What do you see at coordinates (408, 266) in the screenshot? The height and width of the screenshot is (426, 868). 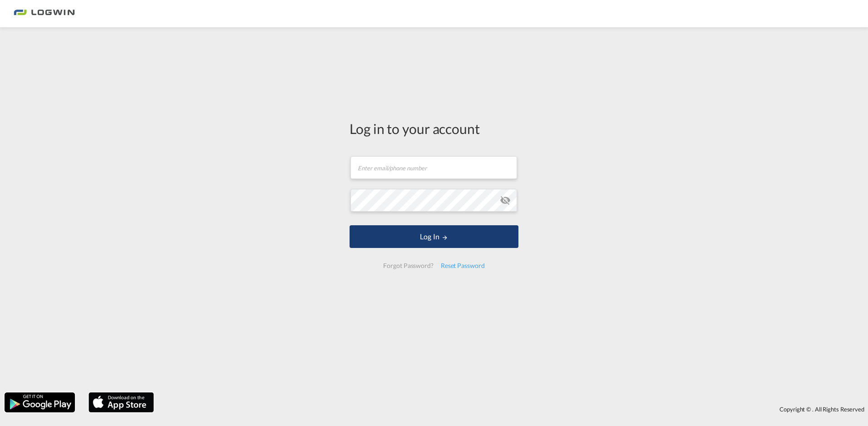 I see `div: Forgot Password?` at bounding box center [408, 266].